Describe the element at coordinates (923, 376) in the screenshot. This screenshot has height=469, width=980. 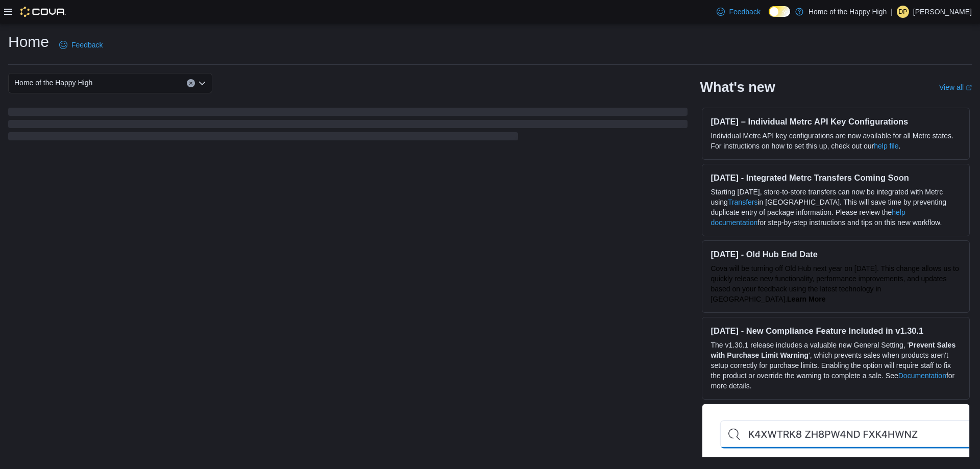
I see `a: Documentation` at that location.